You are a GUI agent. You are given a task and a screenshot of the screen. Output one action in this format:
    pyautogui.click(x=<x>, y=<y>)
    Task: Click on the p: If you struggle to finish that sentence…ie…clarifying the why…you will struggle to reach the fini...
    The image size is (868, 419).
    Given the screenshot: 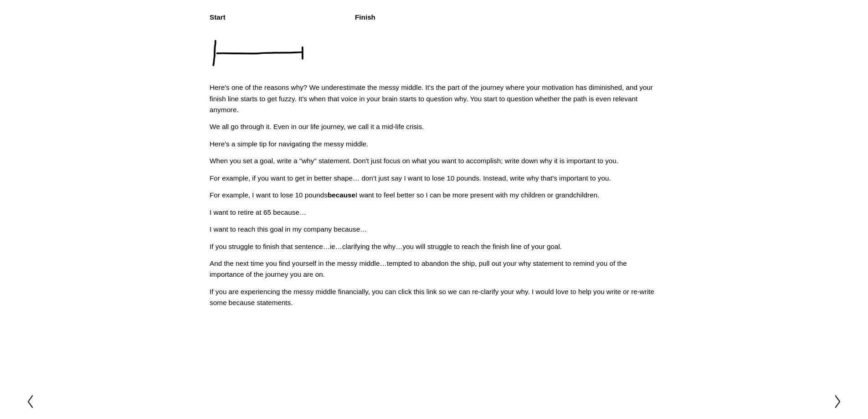 What is the action you would take?
    pyautogui.click(x=434, y=246)
    